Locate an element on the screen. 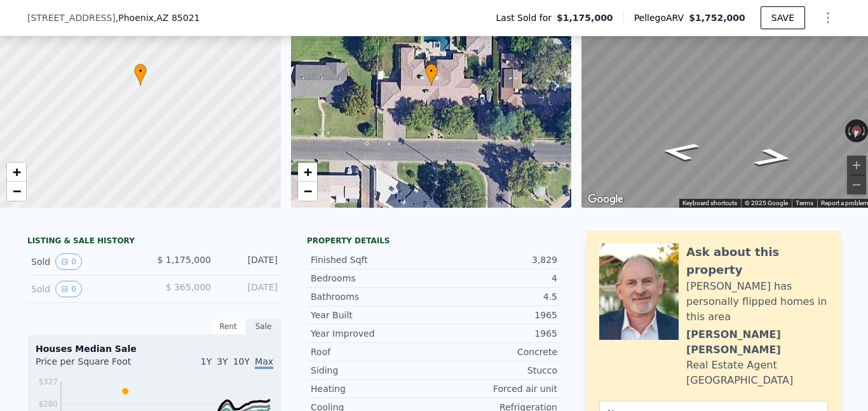 The height and width of the screenshot is (411, 868). div: Stucco is located at coordinates (496, 370).